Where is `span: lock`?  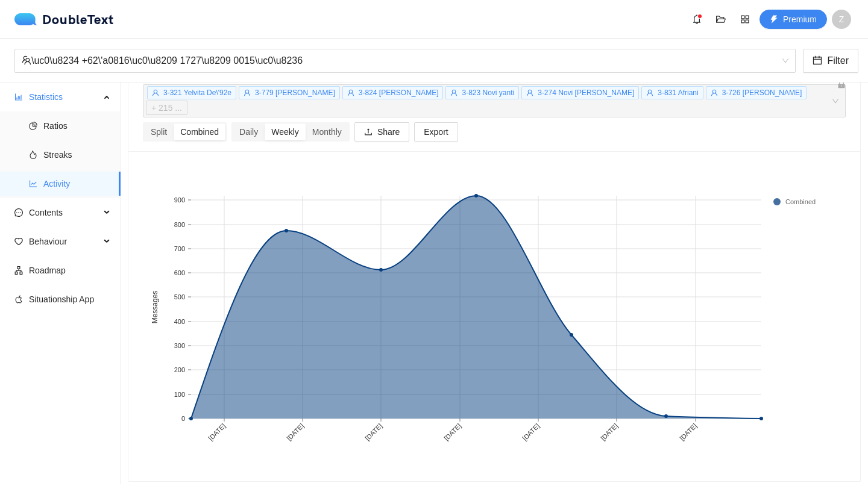
span: lock is located at coordinates (842, 84).